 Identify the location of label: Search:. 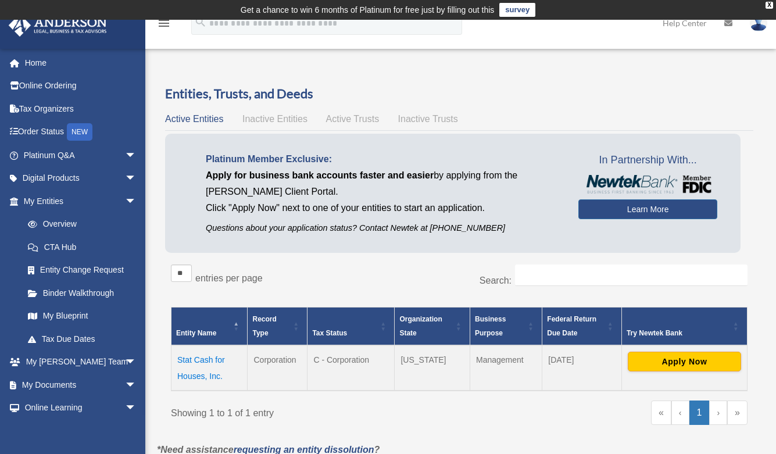
(495, 280).